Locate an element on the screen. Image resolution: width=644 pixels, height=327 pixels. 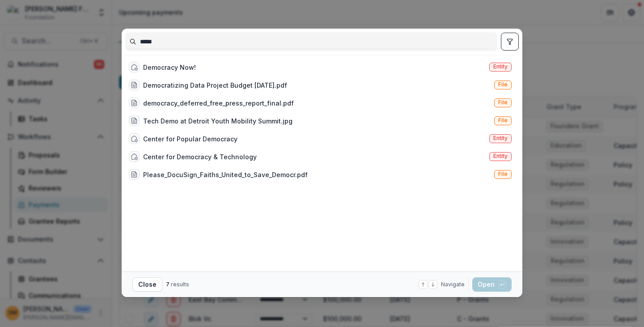
div: Please_DocuSign_Faiths_United_to_Save_Democr.pdf is located at coordinates (225, 175).